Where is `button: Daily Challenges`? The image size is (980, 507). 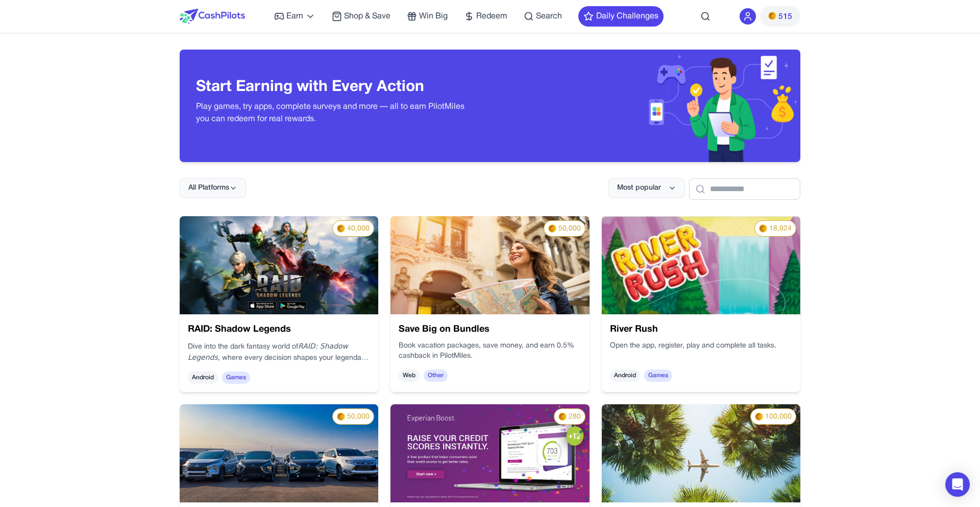 button: Daily Challenges is located at coordinates (620, 17).